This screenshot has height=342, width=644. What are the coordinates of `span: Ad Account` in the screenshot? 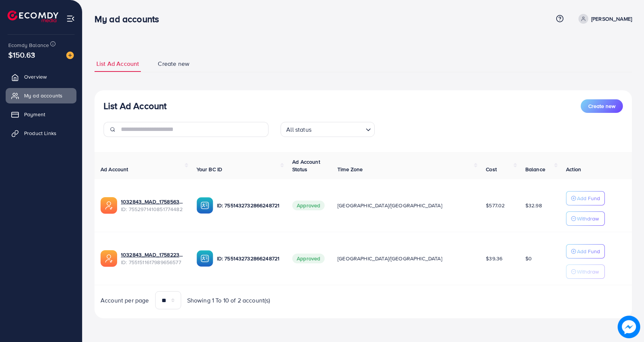 It's located at (115, 169).